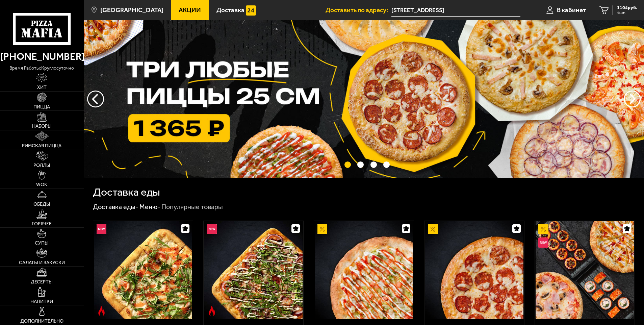  I want to click on span: Напитки, so click(41, 302).